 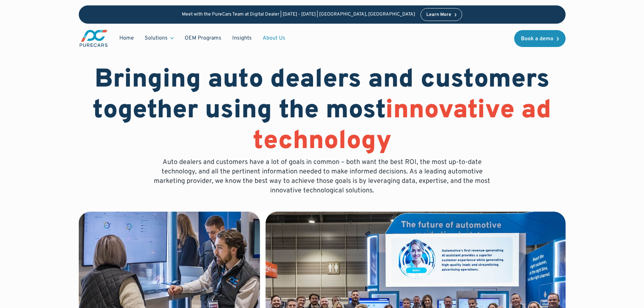 What do you see at coordinates (127, 38) in the screenshot?
I see `a: Home` at bounding box center [127, 38].